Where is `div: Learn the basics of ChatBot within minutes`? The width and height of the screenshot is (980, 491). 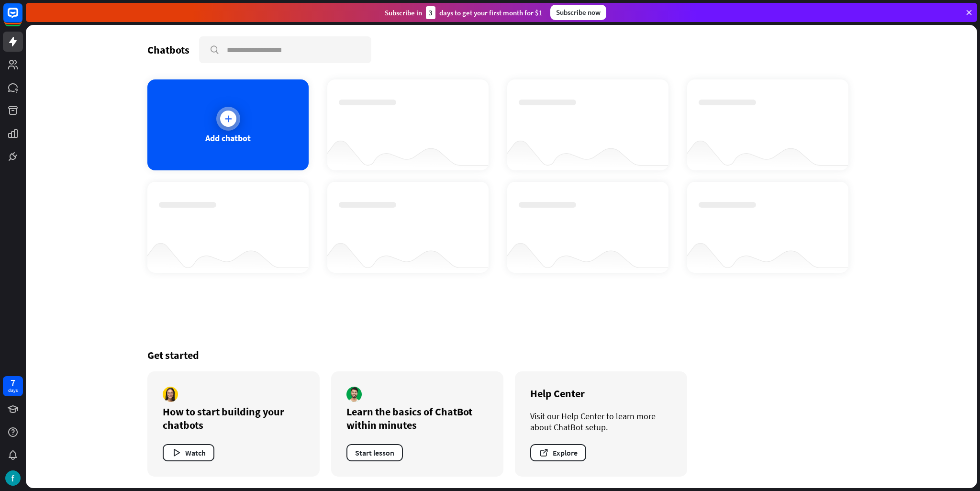
div: Learn the basics of ChatBot within minutes is located at coordinates (418, 418).